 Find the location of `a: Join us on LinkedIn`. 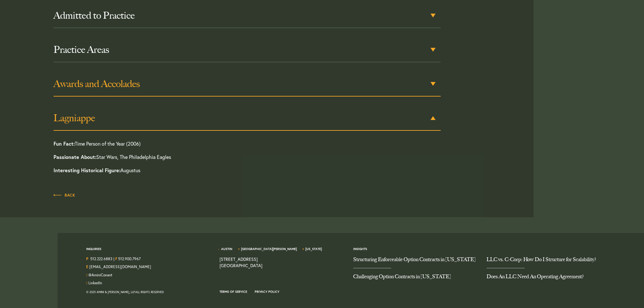

a: Join us on LinkedIn is located at coordinates (95, 282).